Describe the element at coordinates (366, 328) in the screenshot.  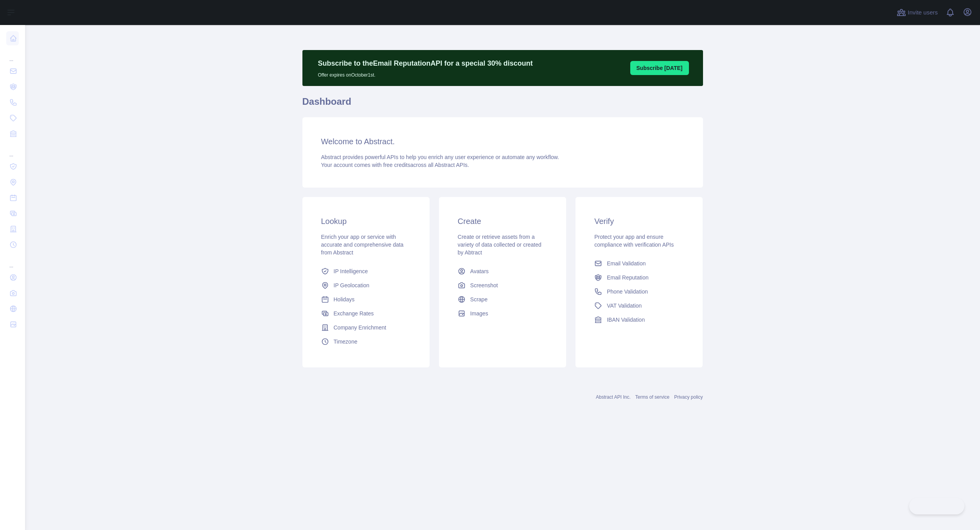
I see `a: Company Enrichment` at that location.